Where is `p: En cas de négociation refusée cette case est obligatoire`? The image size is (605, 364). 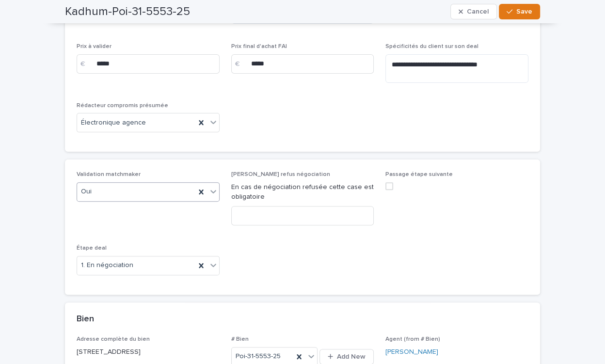 p: En cas de négociation refusée cette case est obligatoire is located at coordinates (302, 192).